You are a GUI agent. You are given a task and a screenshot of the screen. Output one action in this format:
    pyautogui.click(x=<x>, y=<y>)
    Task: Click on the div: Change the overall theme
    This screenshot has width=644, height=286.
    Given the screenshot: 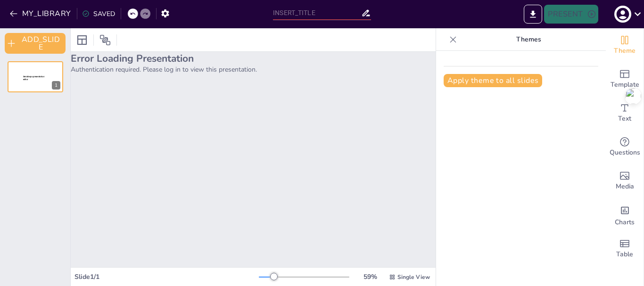 What is the action you would take?
    pyautogui.click(x=624, y=45)
    